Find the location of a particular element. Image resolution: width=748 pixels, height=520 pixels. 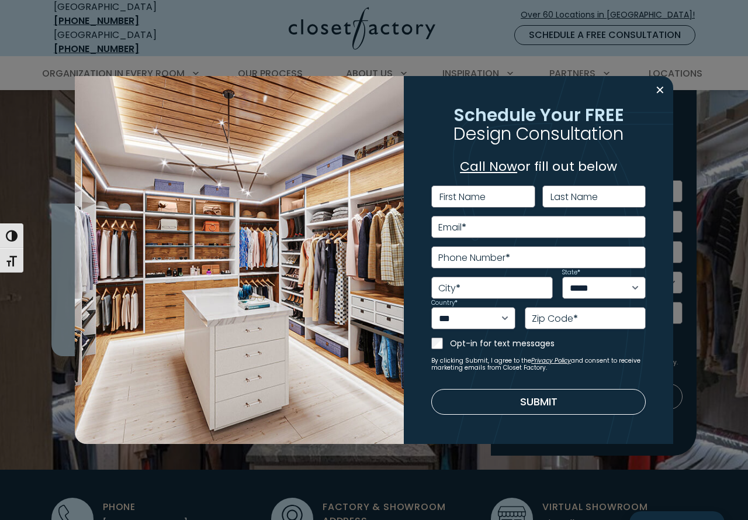

a: Call Now is located at coordinates (489, 166).